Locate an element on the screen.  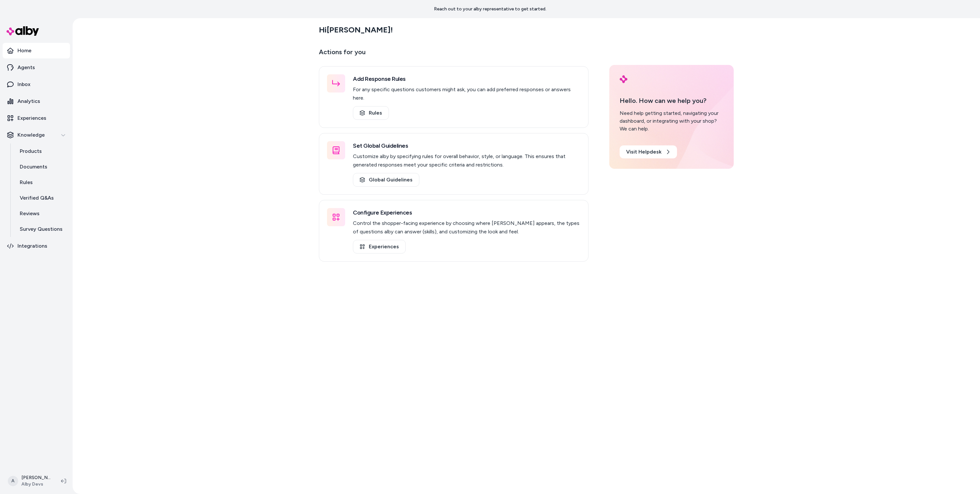
span: A is located at coordinates (13, 481).